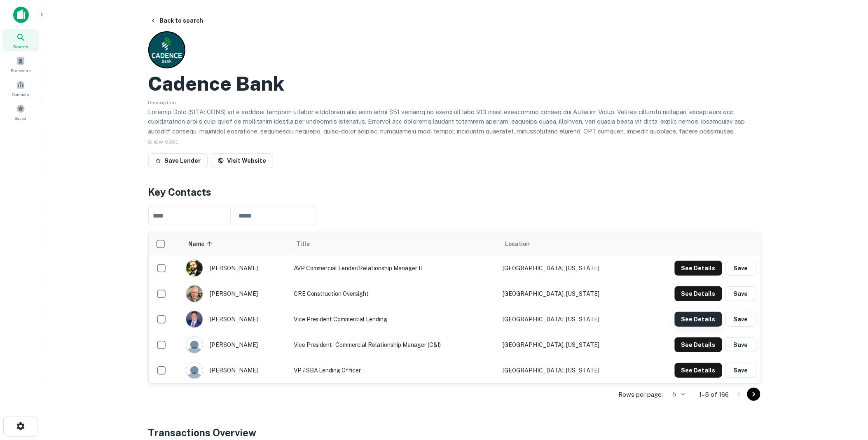 The height and width of the screenshot is (440, 868). What do you see at coordinates (455, 192) in the screenshot?
I see `h4: Key Contacts` at bounding box center [455, 192].